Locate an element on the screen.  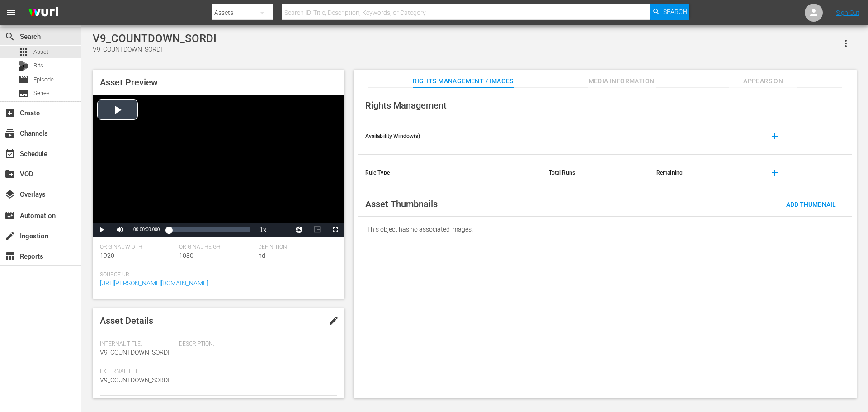
span: Ingestion is located at coordinates (10, 237).